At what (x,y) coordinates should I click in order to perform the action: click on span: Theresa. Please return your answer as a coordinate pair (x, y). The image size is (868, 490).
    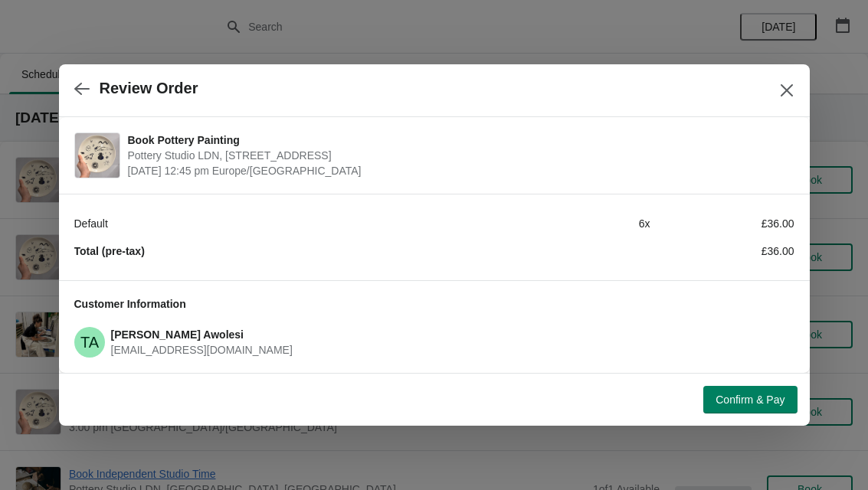
    Looking at the image, I should click on (90, 343).